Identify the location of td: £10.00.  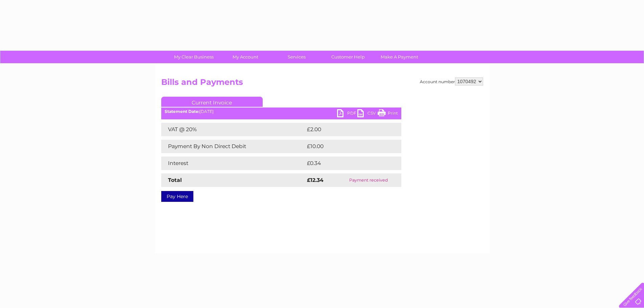
(346, 146).